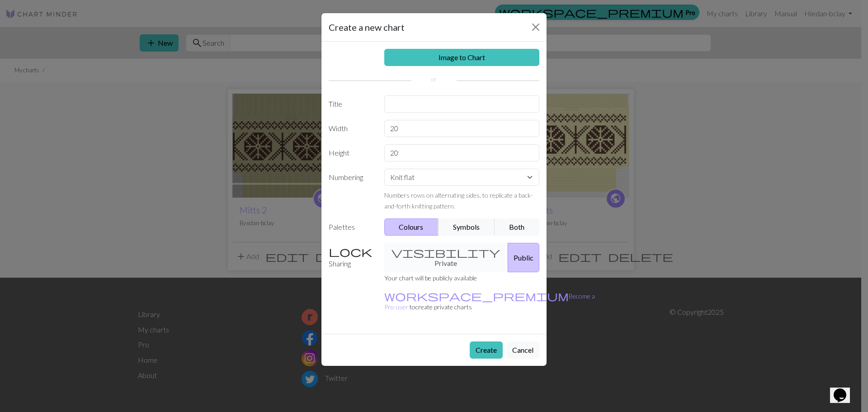 The image size is (868, 412). Describe the element at coordinates (462, 58) in the screenshot. I see `a: Image to Chart` at that location.